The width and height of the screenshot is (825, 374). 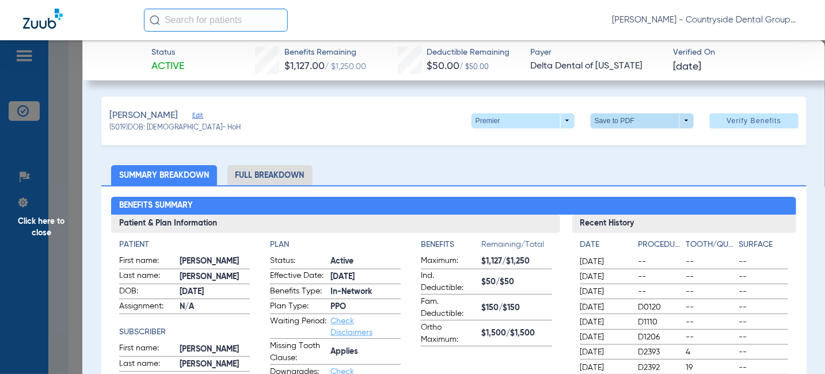 What do you see at coordinates (661, 368) in the screenshot?
I see `span: D2392` at bounding box center [661, 368].